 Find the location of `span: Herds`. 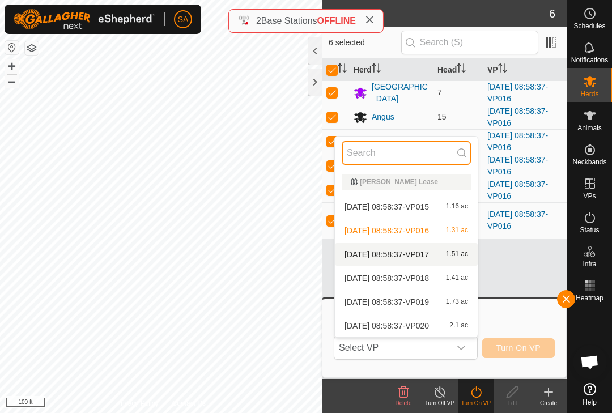

span: Herds is located at coordinates (589, 94).